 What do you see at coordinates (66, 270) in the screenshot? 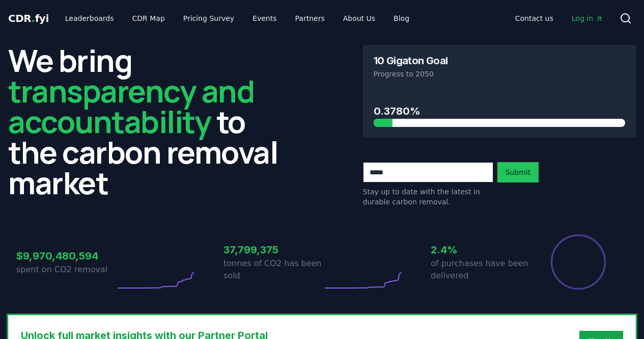
I see `p: spent on CO2 removal` at bounding box center [66, 270].